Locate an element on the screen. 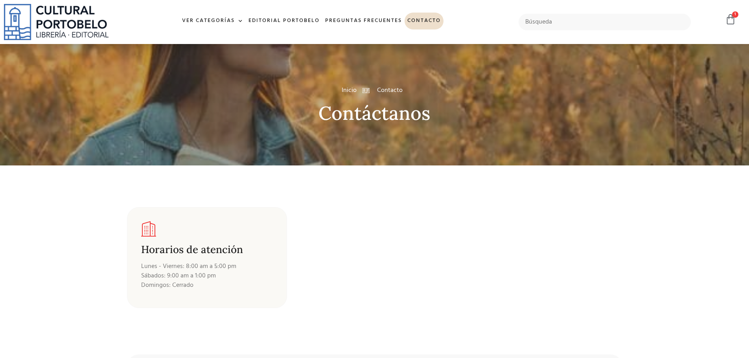  span: Inicio is located at coordinates (349, 90).